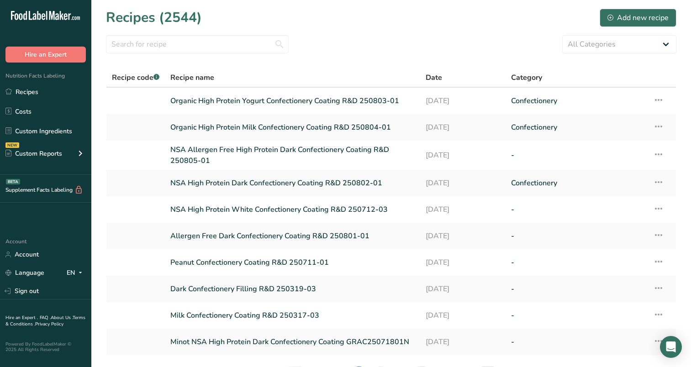  What do you see at coordinates (46, 54) in the screenshot?
I see `button: Hire an Expert` at bounding box center [46, 54].